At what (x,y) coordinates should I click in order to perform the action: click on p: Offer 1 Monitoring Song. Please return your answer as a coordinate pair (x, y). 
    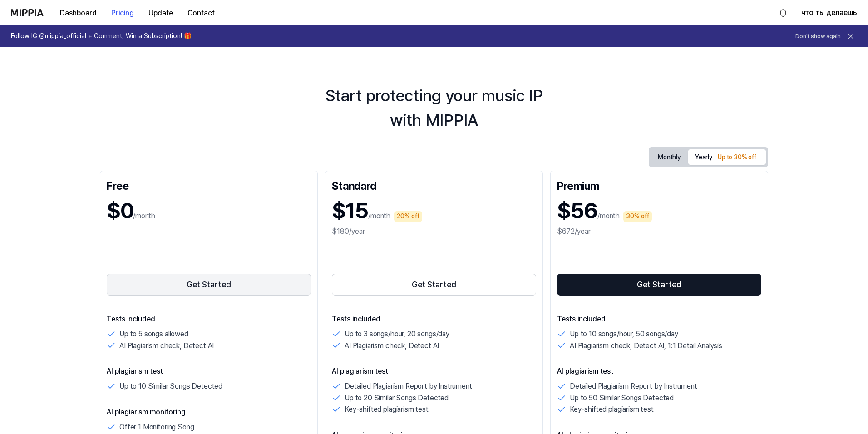
    Looking at the image, I should click on (156, 427).